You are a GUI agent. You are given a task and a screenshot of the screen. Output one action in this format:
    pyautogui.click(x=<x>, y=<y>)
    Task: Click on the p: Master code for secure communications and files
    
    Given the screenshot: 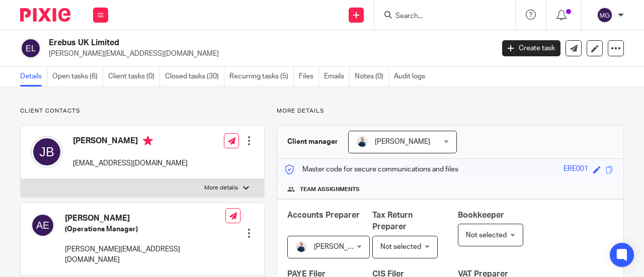 What is the action you would take?
    pyautogui.click(x=371, y=169)
    